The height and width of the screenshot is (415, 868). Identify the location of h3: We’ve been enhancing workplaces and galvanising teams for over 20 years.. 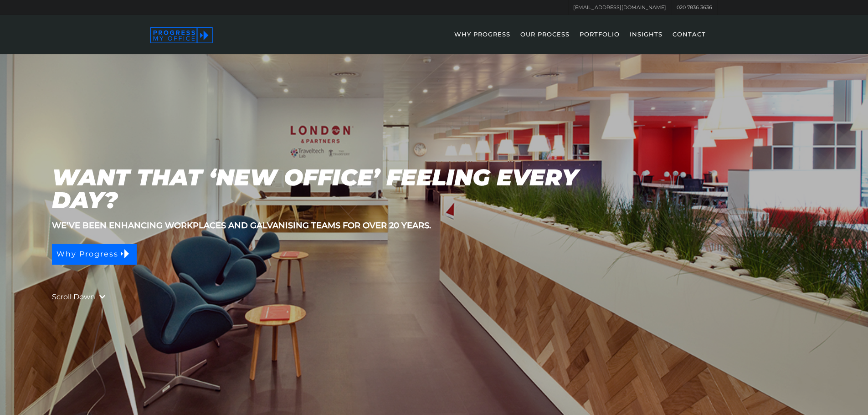
(434, 226).